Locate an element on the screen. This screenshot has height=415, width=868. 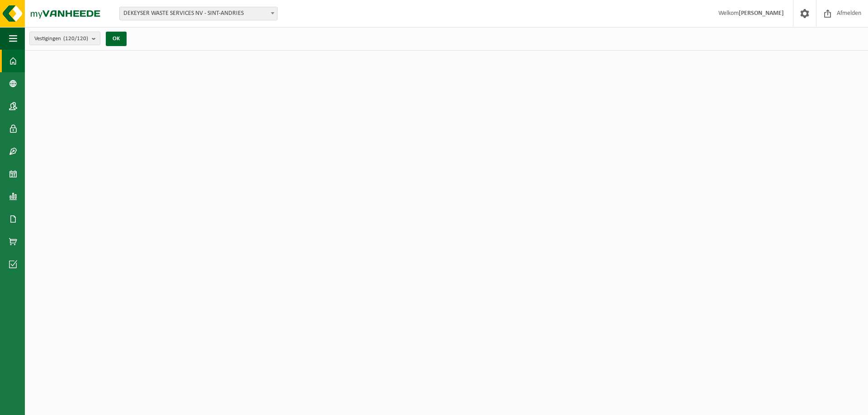
span: DEKEYSER WASTE SERVICES NV - SINT-ANDRIES is located at coordinates (199, 14).